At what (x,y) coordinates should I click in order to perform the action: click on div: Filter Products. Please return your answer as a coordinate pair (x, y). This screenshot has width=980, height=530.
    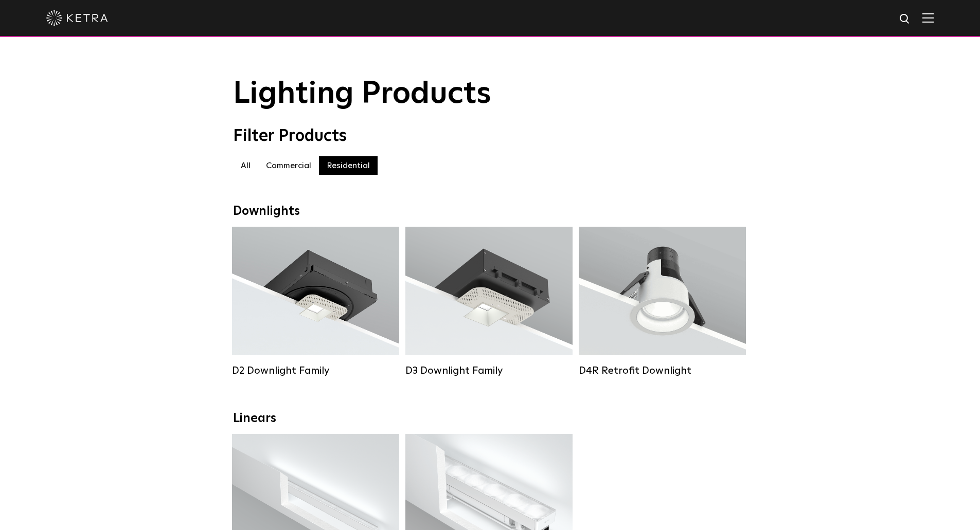
    Looking at the image, I should click on (490, 136).